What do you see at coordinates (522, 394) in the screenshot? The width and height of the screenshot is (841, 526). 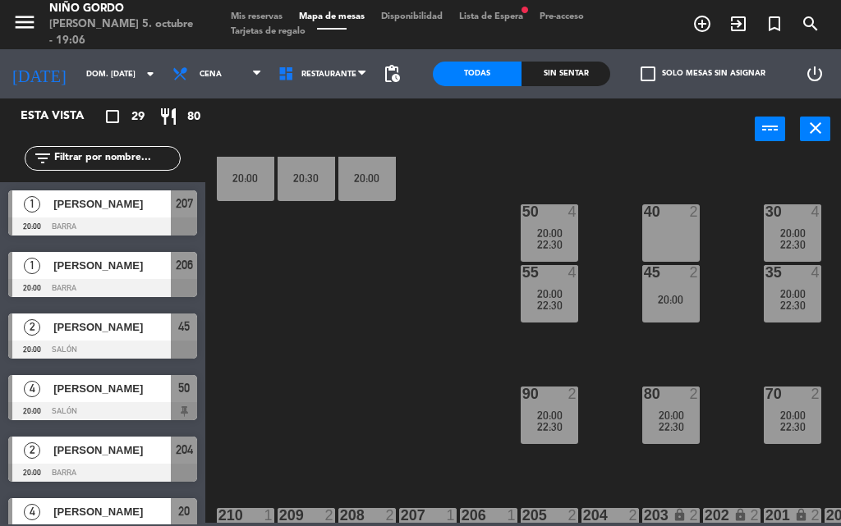 I see `div: 90` at bounding box center [522, 394].